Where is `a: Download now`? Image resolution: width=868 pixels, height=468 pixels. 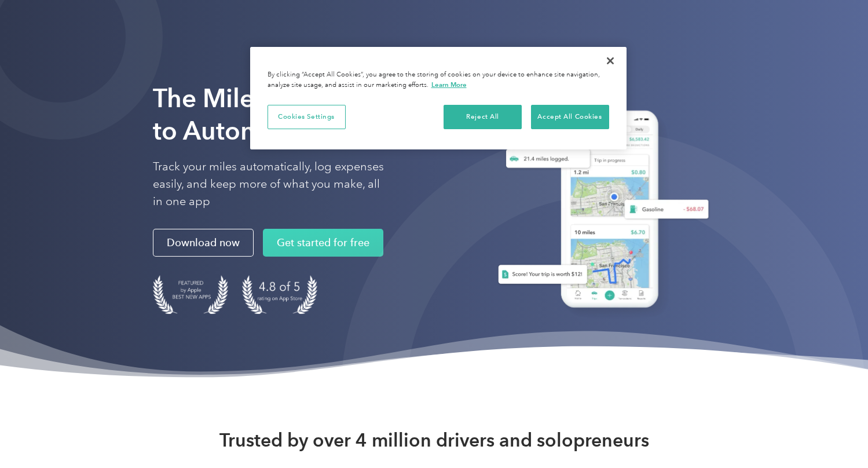 a: Download now is located at coordinates (203, 243).